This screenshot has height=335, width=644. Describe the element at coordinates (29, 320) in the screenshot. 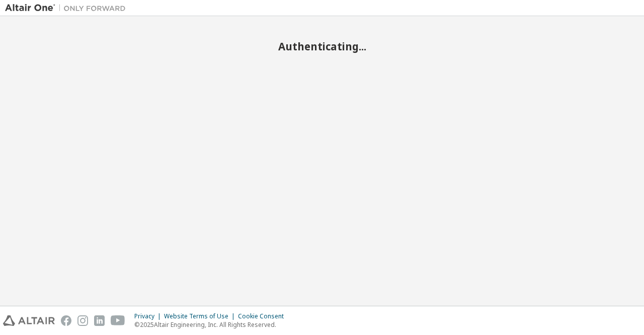

I see `img: altair_logo.svg` at that location.